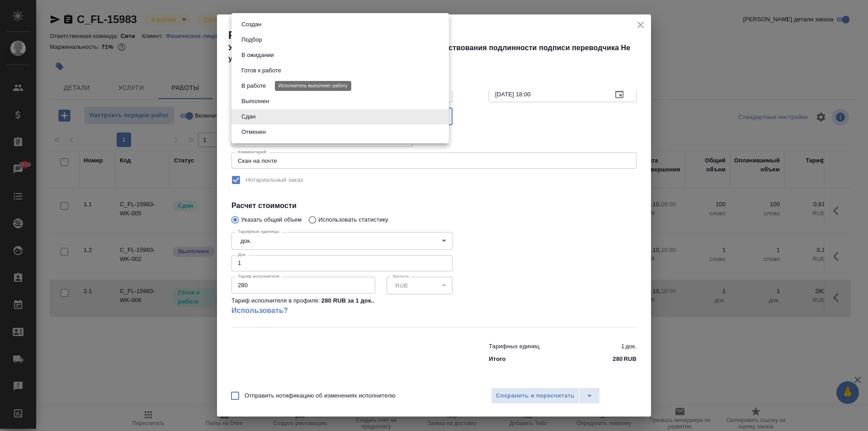 Image resolution: width=868 pixels, height=431 pixels. Describe the element at coordinates (248, 117) in the screenshot. I see `button: Сдан` at that location.